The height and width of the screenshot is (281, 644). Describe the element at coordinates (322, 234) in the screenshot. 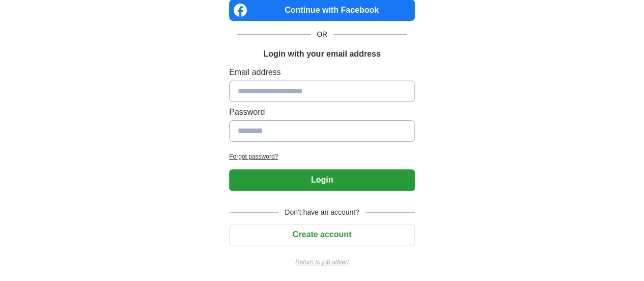

I see `button: Create account` at that location.